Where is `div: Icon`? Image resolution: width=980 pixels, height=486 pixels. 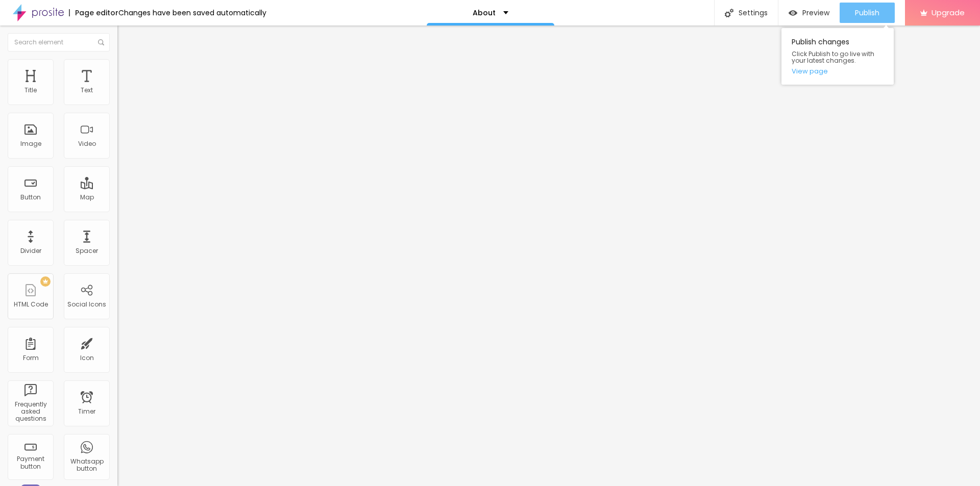 div: Icon is located at coordinates (86, 358).